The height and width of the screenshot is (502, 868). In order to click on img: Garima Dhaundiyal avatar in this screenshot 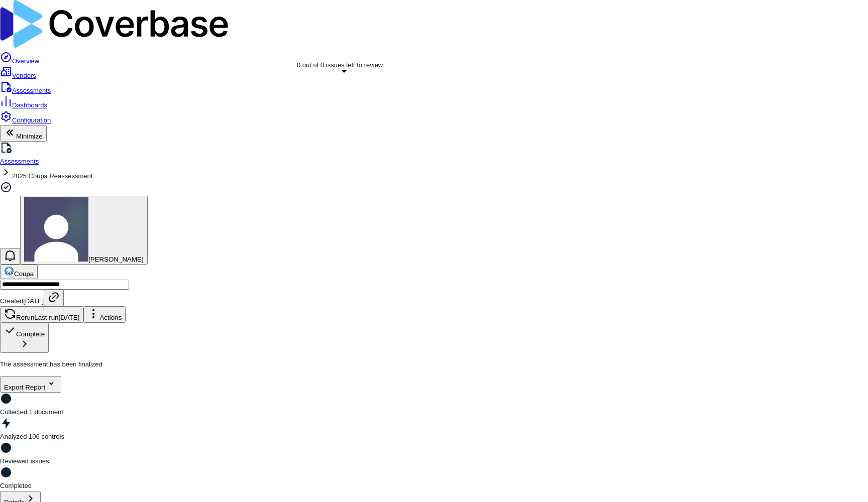, I will do `click(56, 229)`.